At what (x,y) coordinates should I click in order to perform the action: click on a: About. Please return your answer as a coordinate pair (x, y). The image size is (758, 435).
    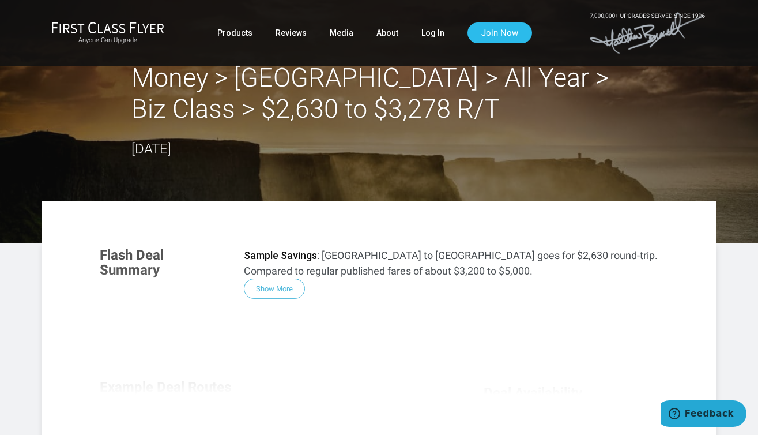
    Looking at the image, I should click on (387, 33).